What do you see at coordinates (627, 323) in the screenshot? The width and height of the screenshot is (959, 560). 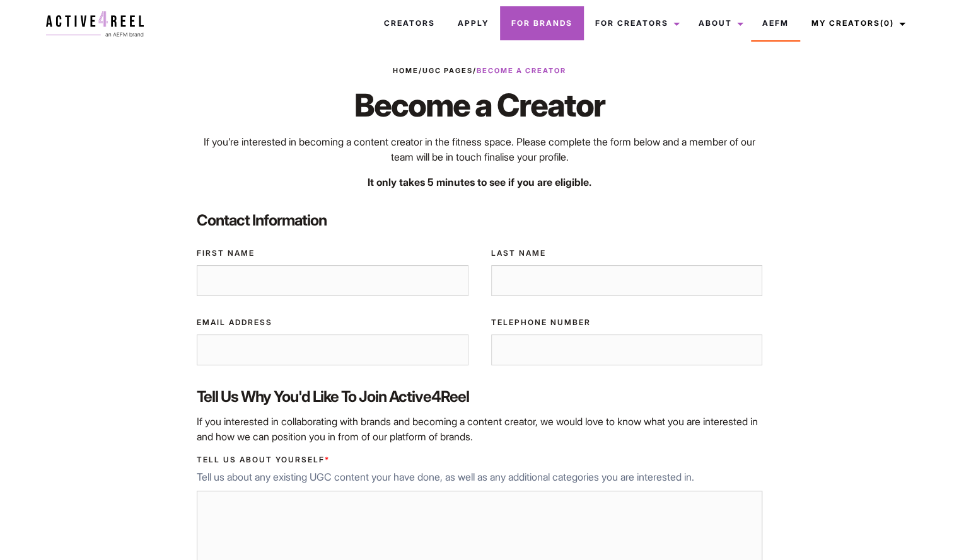 I see `label: Telephone Number` at bounding box center [627, 323].